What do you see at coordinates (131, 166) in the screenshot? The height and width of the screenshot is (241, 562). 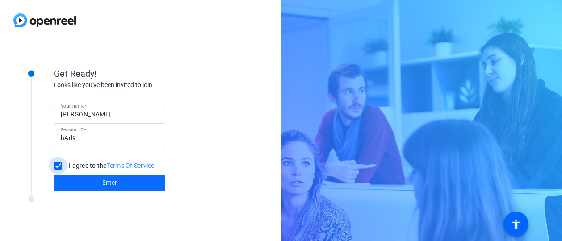 I see `a: Terms Of Service` at bounding box center [131, 166].